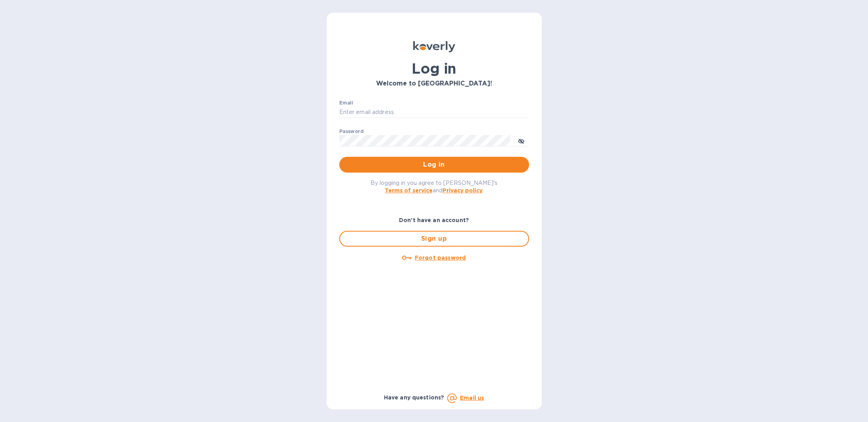 This screenshot has height=422, width=868. I want to click on a: Email us, so click(472, 398).